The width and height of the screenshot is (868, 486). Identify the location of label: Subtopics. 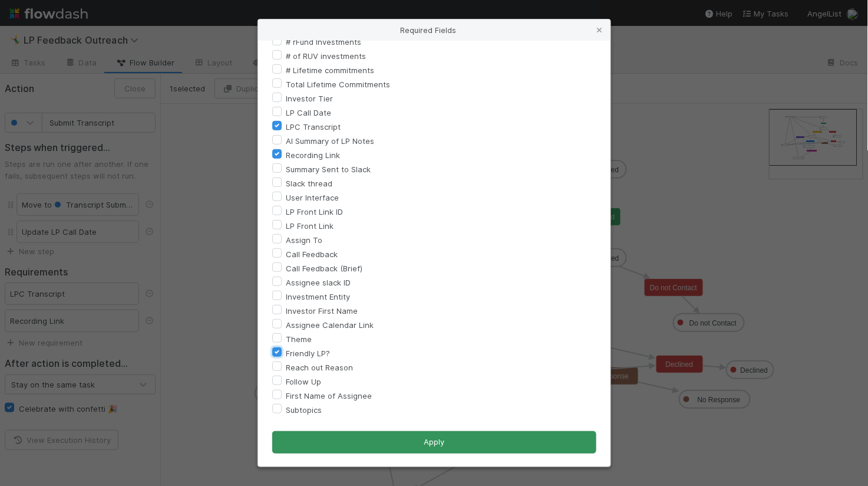
(304, 410).